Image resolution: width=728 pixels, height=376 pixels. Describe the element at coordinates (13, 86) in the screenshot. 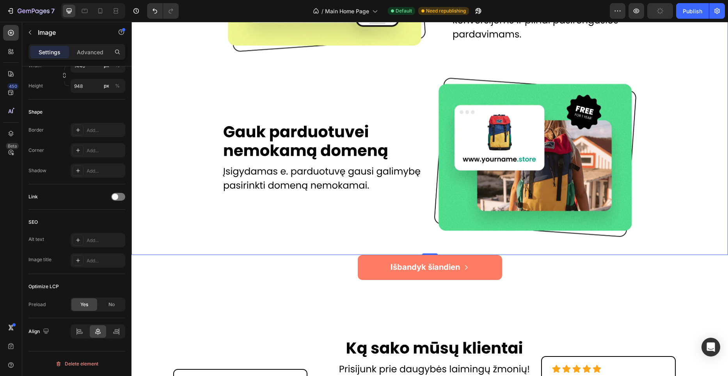

I see `div: 450` at that location.